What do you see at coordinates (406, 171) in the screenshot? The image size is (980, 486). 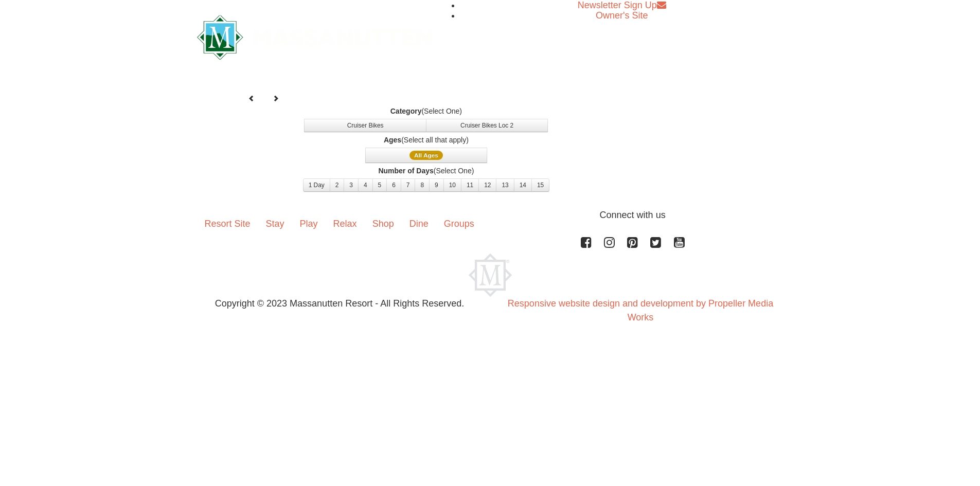 I see `strong: Number of Days` at bounding box center [406, 171].